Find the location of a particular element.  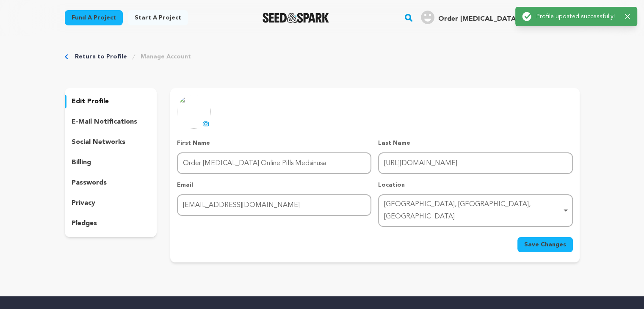

p: e-mail notifications is located at coordinates (104, 122).